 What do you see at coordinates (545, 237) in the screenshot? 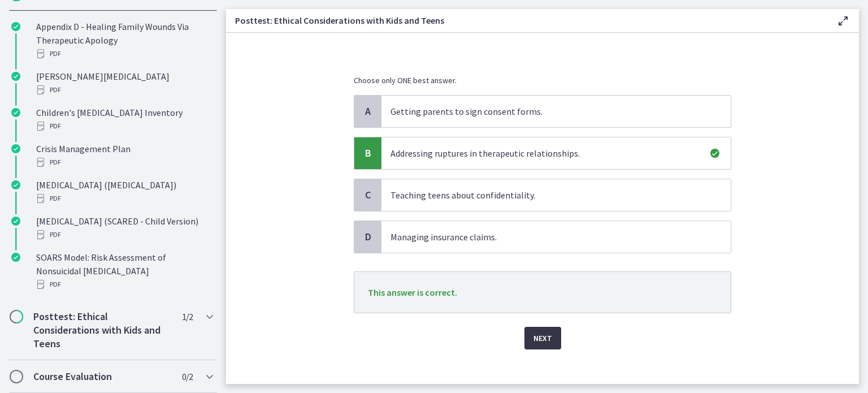
I see `p: Managing insurance claims.` at bounding box center [545, 237].